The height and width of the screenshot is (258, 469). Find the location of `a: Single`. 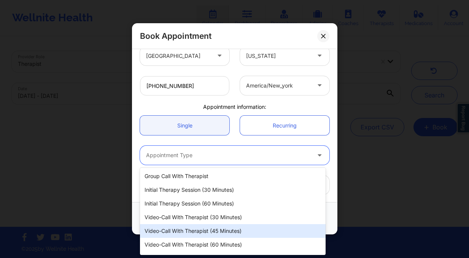

a: Single is located at coordinates (184, 125).